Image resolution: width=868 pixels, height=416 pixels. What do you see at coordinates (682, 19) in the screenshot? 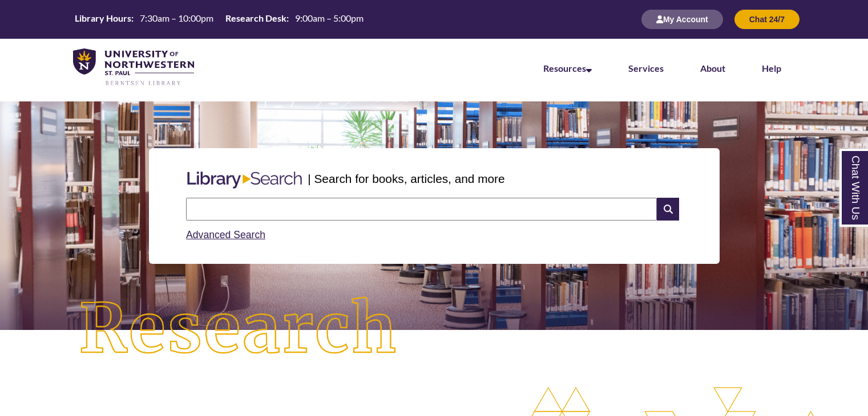
I see `button: My Account` at bounding box center [682, 19].